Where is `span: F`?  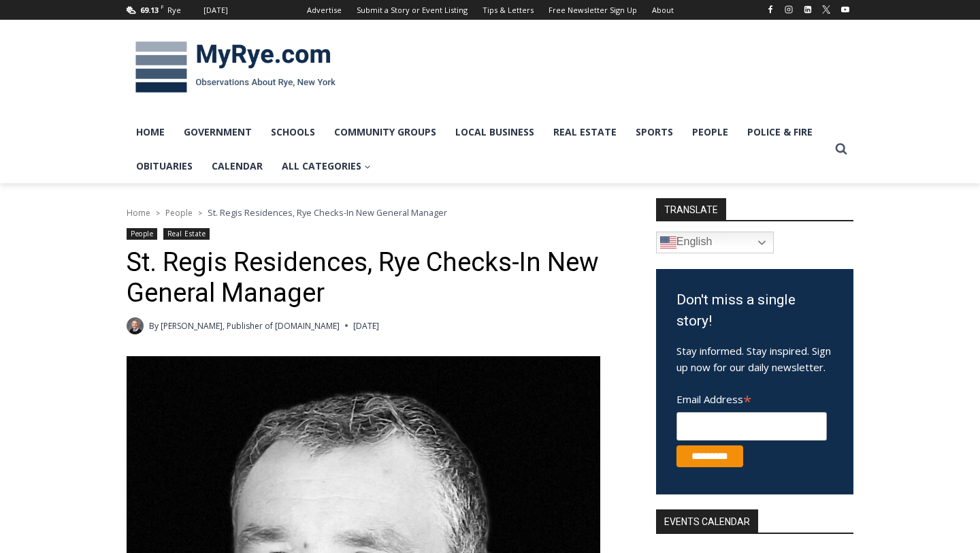
span: F is located at coordinates (162, 6).